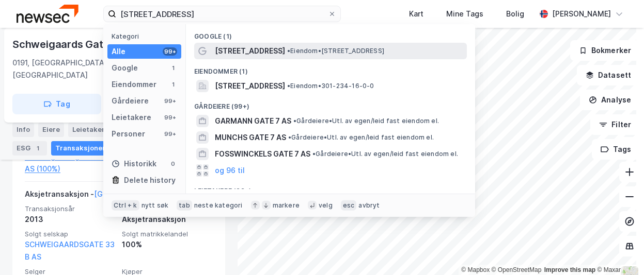 Image resolution: width=644 pixels, height=275 pixels. Describe the element at coordinates (610, 100) in the screenshot. I see `button: Analyse` at that location.